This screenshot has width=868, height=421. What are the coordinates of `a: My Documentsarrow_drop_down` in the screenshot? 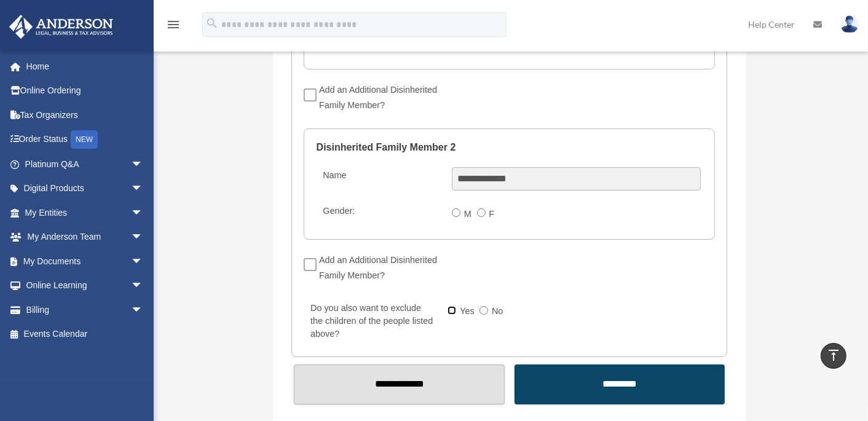 It's located at (85, 261).